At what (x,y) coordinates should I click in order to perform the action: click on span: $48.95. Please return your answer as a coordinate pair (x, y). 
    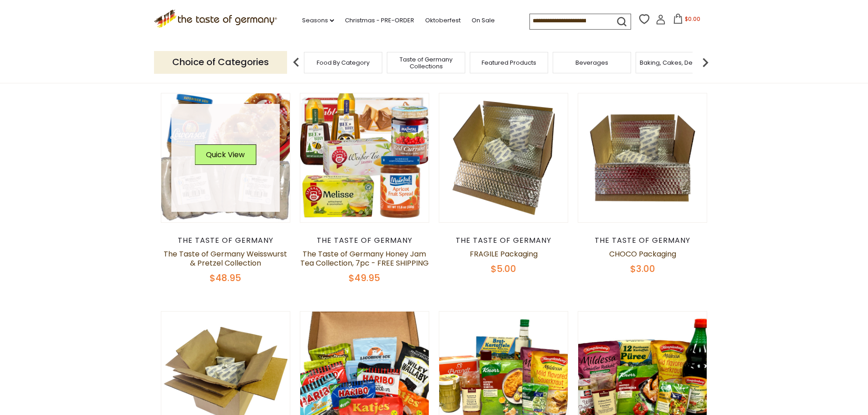
    Looking at the image, I should click on (225, 278).